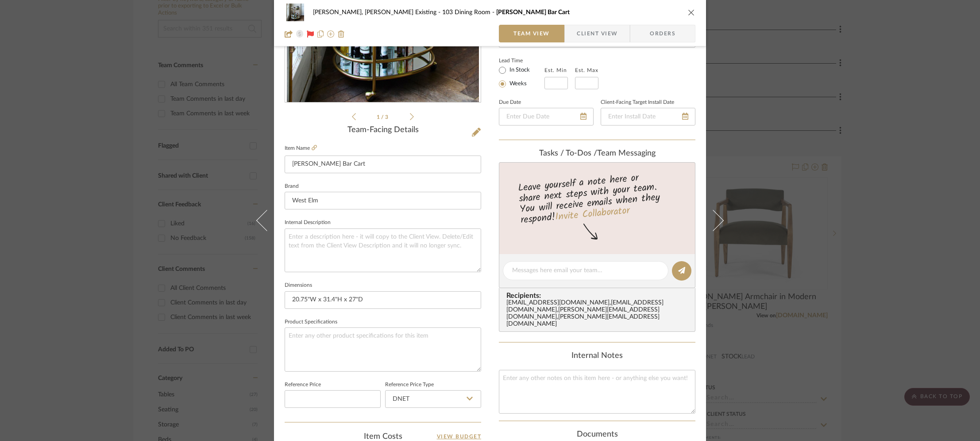 This screenshot has width=980, height=441. I want to click on img: Remove from project, so click(341, 34).